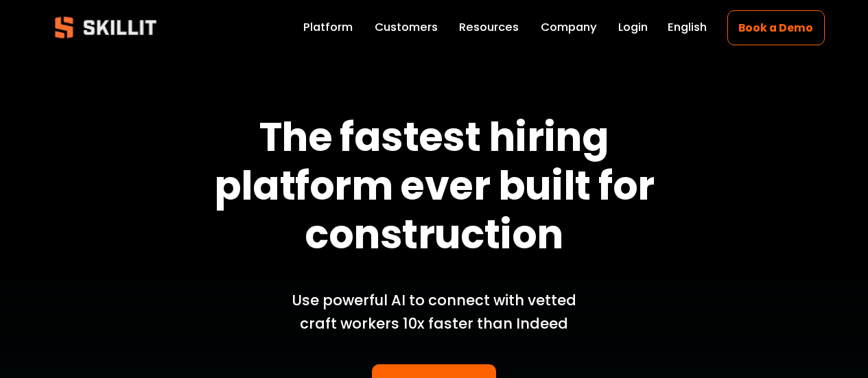 This screenshot has width=868, height=378. Describe the element at coordinates (489, 27) in the screenshot. I see `span: Resources` at that location.